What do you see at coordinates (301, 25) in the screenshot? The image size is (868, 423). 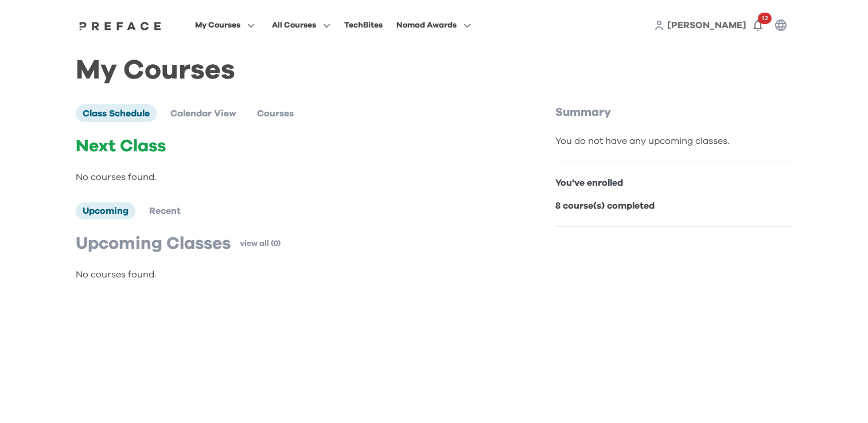 I see `button: All Courses` at bounding box center [301, 25].